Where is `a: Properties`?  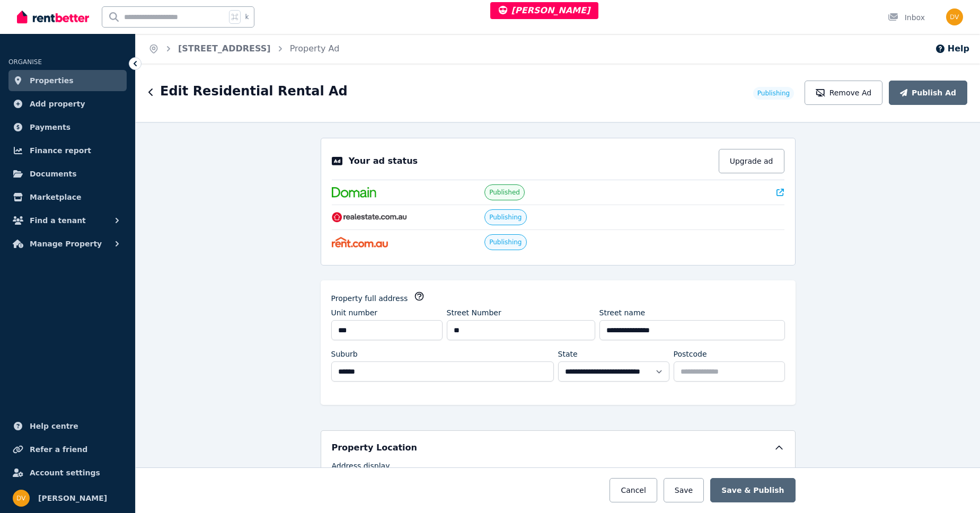
a: Properties is located at coordinates (67, 81).